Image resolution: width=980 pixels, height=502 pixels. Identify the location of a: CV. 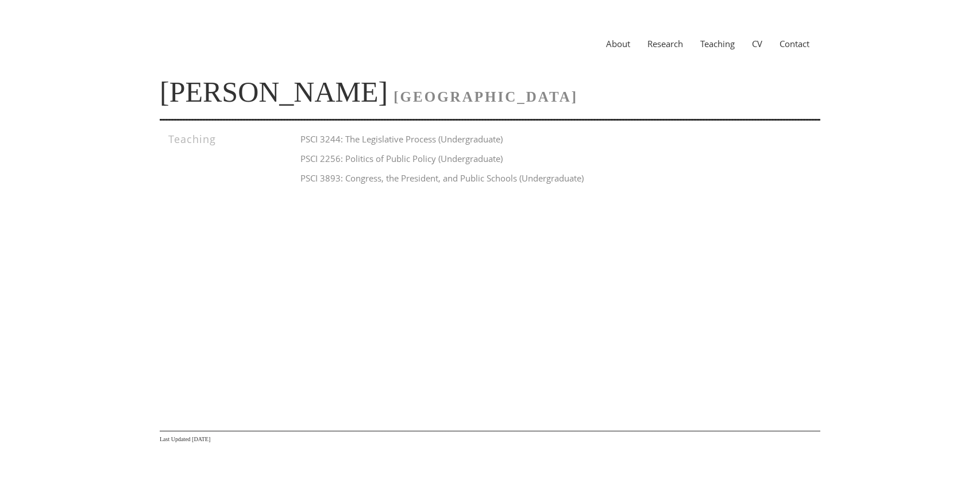
(757, 43).